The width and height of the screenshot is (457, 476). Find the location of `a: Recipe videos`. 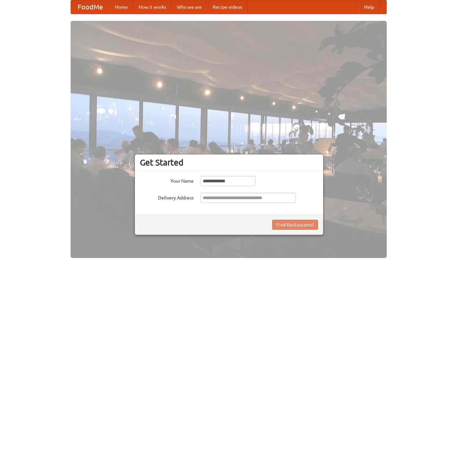

a: Recipe videos is located at coordinates (227, 7).